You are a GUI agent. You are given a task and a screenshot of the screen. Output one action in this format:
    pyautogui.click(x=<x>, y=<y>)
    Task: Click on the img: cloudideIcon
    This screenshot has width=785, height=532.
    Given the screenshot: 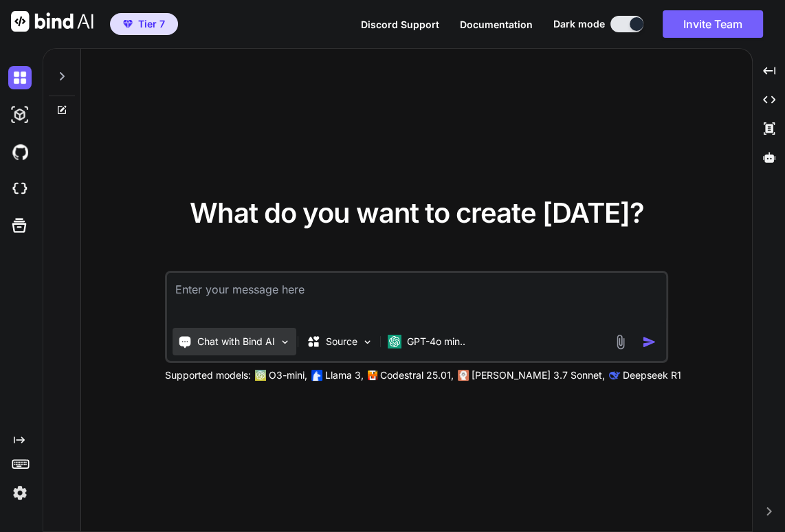 What is the action you would take?
    pyautogui.click(x=20, y=189)
    